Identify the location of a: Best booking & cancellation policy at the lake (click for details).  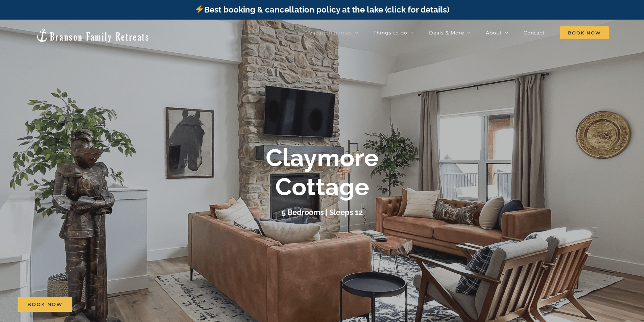
(322, 10).